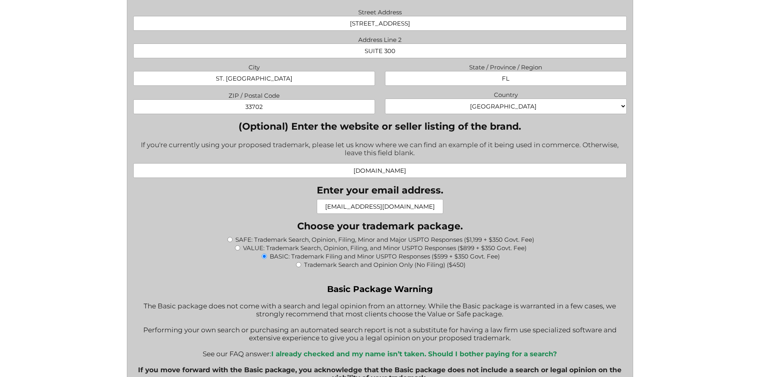  Describe the element at coordinates (384, 239) in the screenshot. I see `label: SAFE: Trademark Search, Opinion, Filing, Minor and Major USPTO Responses ($1,199 + $350 Govt. Fee)` at that location.